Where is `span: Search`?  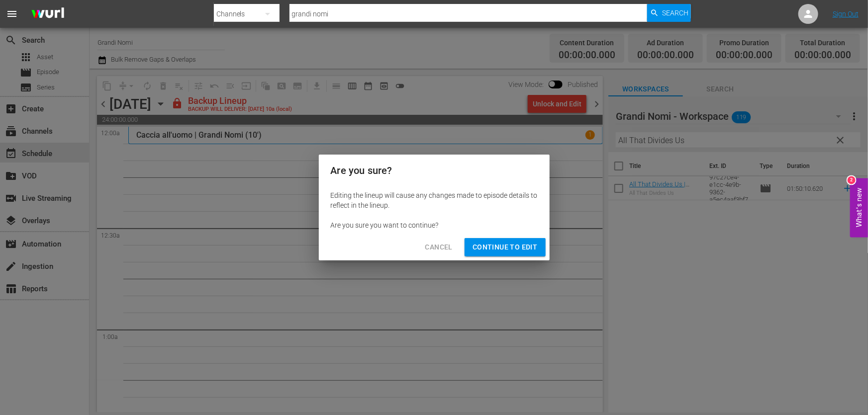 span: Search is located at coordinates (675, 13).